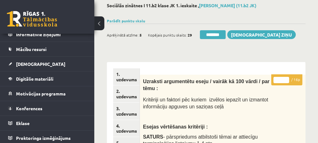  I want to click on body: Editor, wiswyg-editor-47433999883440-1759895154-335, so click(79, 9).